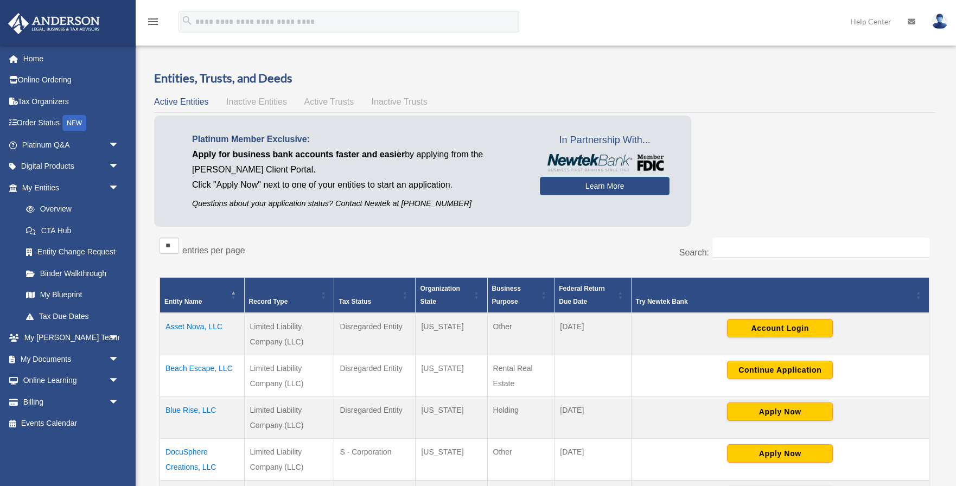  What do you see at coordinates (72, 424) in the screenshot?
I see `a: Events Calendar` at bounding box center [72, 424].